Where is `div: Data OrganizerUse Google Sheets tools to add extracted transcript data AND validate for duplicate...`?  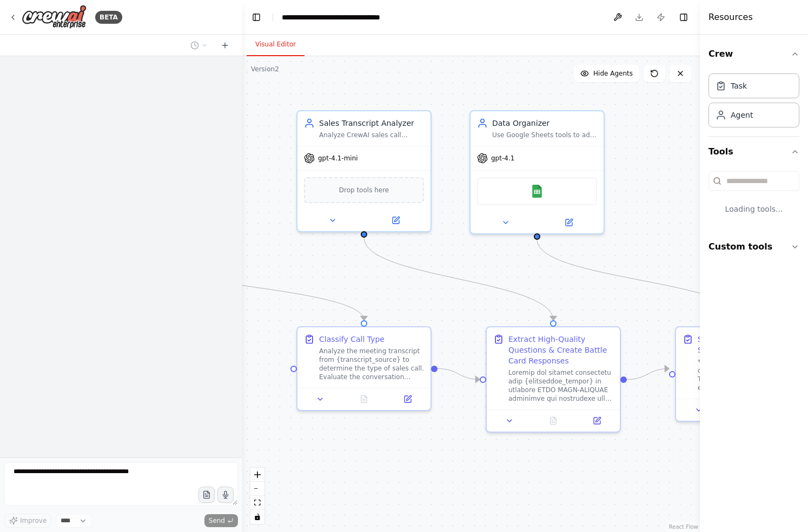
div: Data OrganizerUse Google Sheets tools to add extracted transcript data AND validate for duplicate... is located at coordinates (537, 172).